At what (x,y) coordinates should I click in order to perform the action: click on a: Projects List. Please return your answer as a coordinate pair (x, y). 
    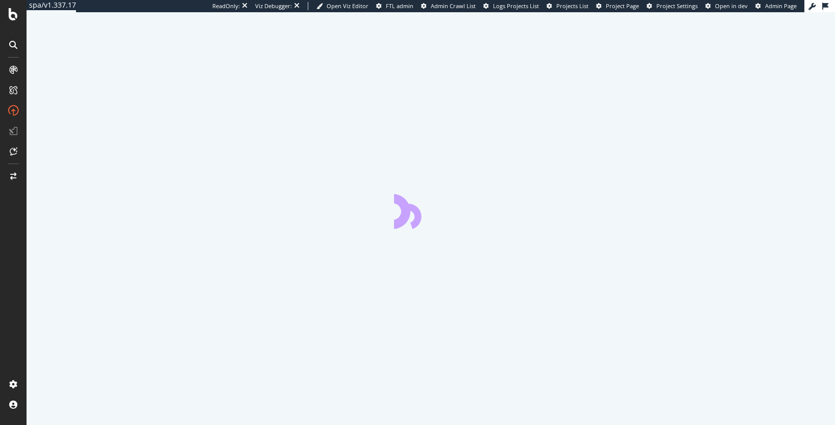
    Looking at the image, I should click on (567, 6).